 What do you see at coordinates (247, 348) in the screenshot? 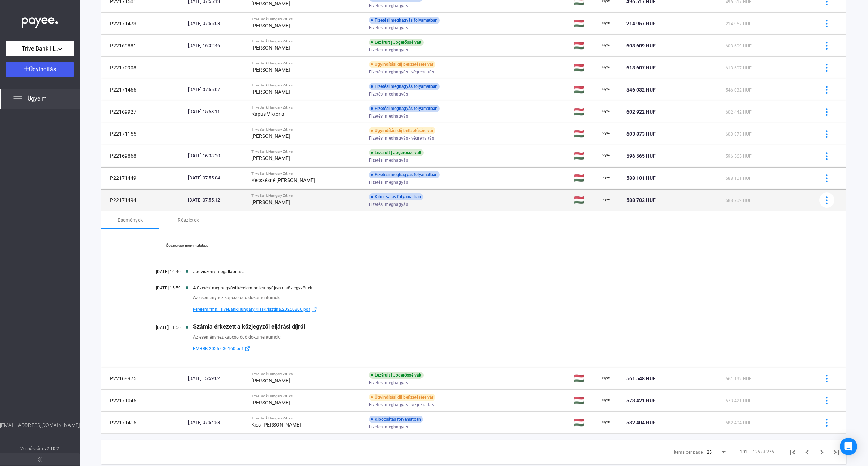
I see `img: external-link-blue` at bounding box center [247, 348].